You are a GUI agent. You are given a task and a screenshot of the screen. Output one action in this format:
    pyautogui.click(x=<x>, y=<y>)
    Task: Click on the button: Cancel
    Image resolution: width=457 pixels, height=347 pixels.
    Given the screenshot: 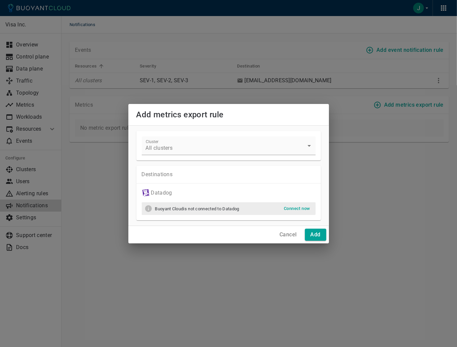 What is the action you would take?
    pyautogui.click(x=288, y=235)
    